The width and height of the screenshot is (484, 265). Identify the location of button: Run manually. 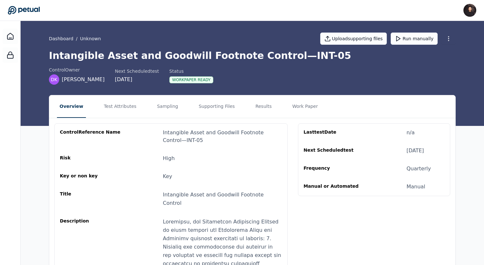
(414, 39).